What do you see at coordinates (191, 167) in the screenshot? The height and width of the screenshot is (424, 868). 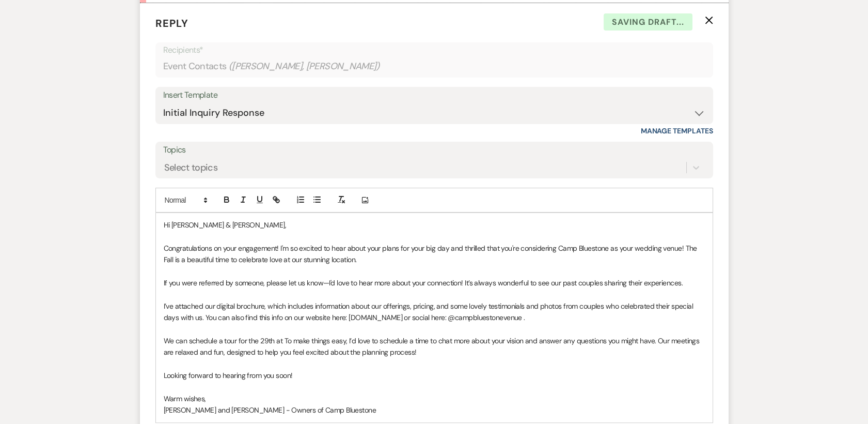 I see `div: Select topics` at bounding box center [191, 167].